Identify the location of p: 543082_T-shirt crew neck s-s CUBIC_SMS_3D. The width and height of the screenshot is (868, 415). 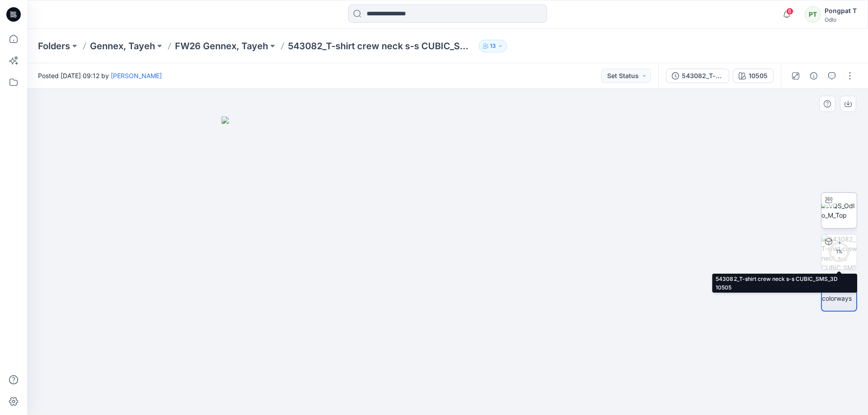
(382, 46).